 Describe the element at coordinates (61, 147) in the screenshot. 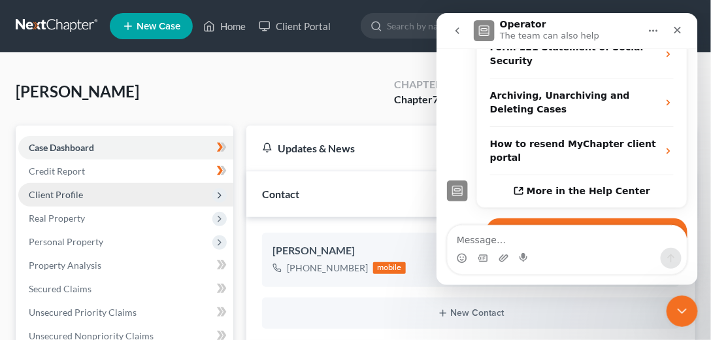

I see `span: Case Dashboard` at that location.